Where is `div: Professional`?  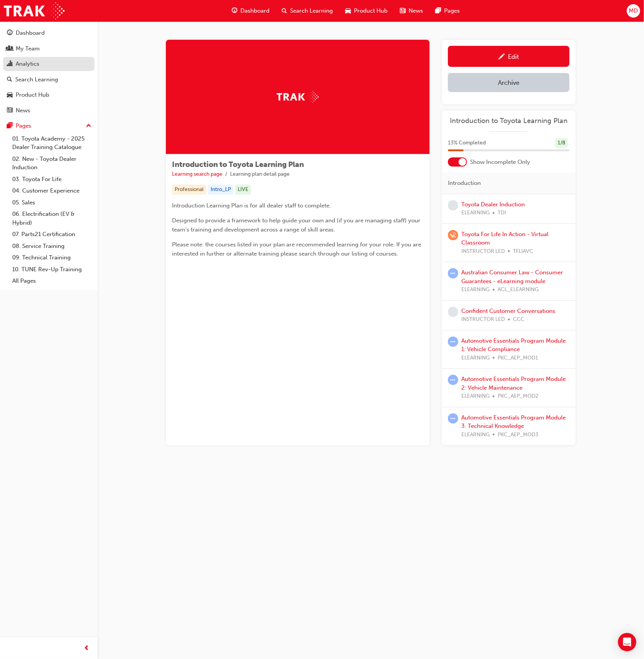
div: Professional is located at coordinates (189, 189).